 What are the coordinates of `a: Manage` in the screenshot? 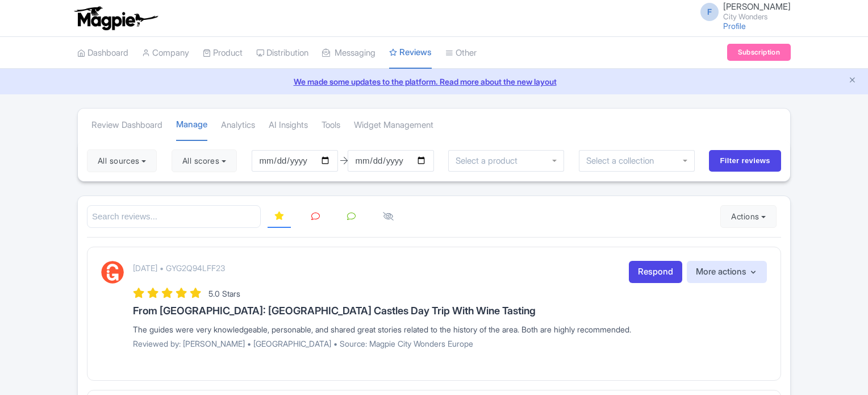 It's located at (191, 125).